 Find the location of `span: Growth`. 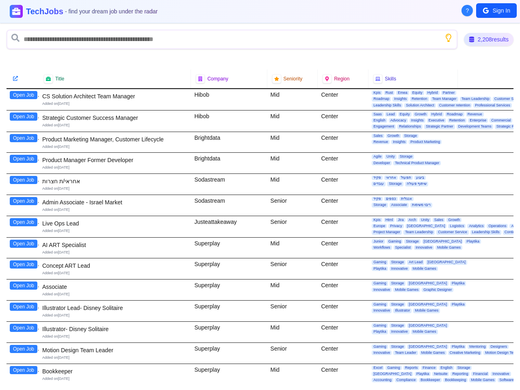

span: Growth is located at coordinates (421, 114).